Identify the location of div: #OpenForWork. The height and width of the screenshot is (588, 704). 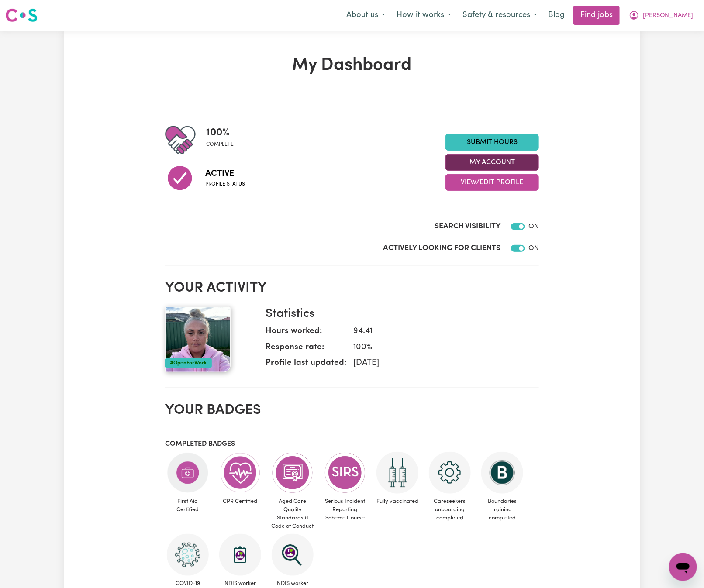
(188, 363).